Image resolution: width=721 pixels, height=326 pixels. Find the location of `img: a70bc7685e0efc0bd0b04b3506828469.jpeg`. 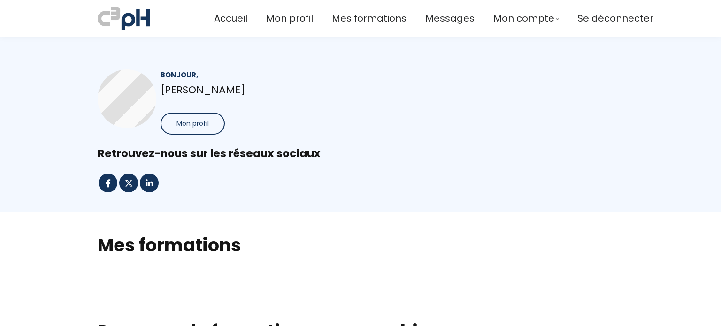

img: a70bc7685e0efc0bd0b04b3506828469.jpeg is located at coordinates (124, 18).